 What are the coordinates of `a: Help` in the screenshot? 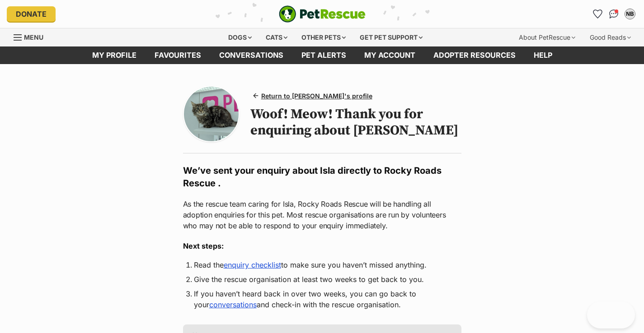 It's located at (543, 55).